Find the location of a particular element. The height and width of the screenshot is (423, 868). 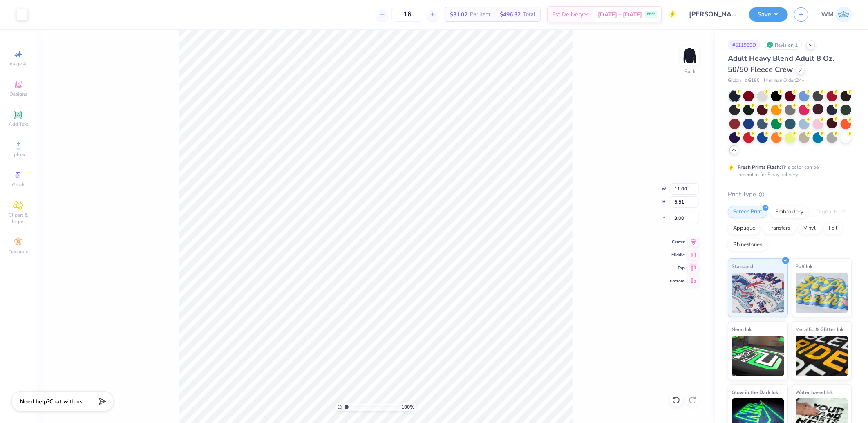

button: Save is located at coordinates (768, 15).